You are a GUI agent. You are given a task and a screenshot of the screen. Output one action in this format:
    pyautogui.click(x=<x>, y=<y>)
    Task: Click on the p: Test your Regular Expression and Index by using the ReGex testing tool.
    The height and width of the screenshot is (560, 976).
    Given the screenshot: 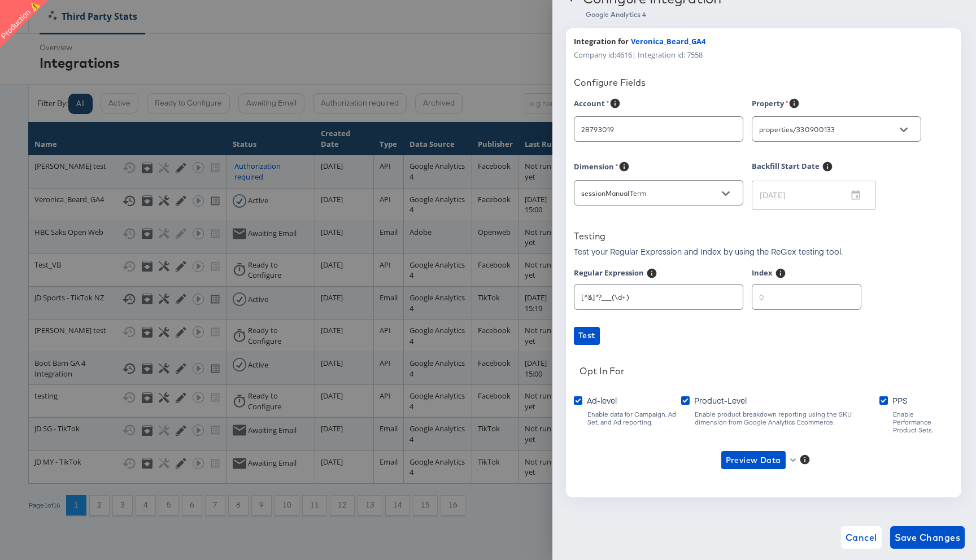 What is the action you would take?
    pyautogui.click(x=708, y=251)
    